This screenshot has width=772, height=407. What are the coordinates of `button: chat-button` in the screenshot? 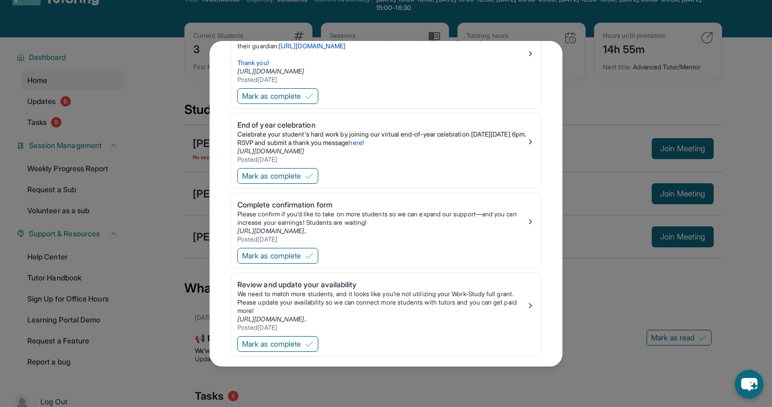 It's located at (749, 384).